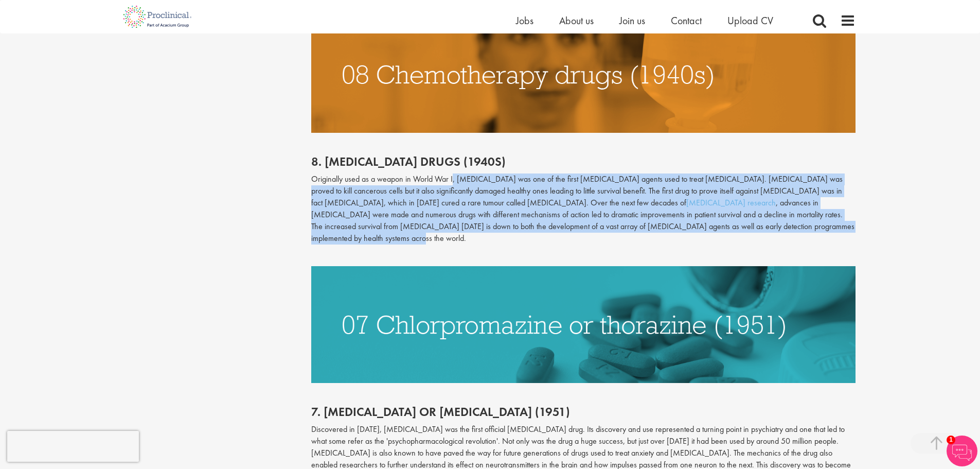  Describe the element at coordinates (583, 74) in the screenshot. I see `img: CHEMOTHERAPY DRUGS (1940S)` at that location.